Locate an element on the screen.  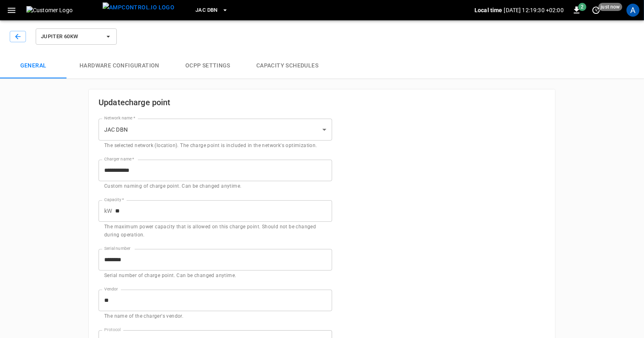
button: Hardware configuration is located at coordinates (120, 66).